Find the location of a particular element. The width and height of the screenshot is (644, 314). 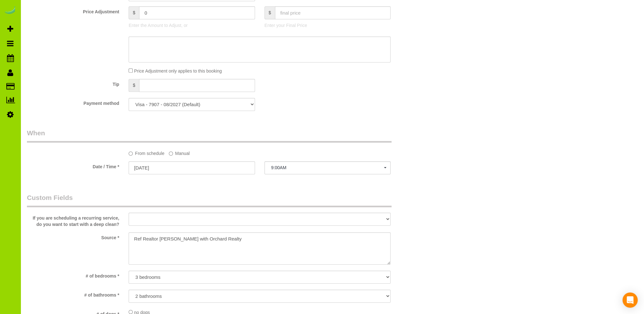

label: Manual is located at coordinates (179, 152).